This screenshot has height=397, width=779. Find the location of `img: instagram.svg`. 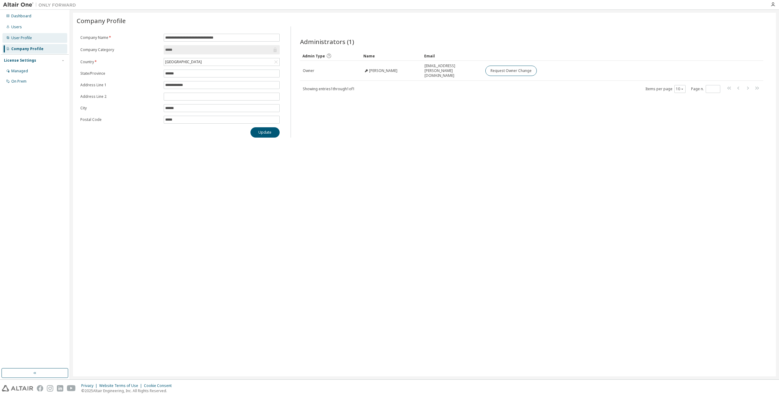

img: instagram.svg is located at coordinates (50, 389).